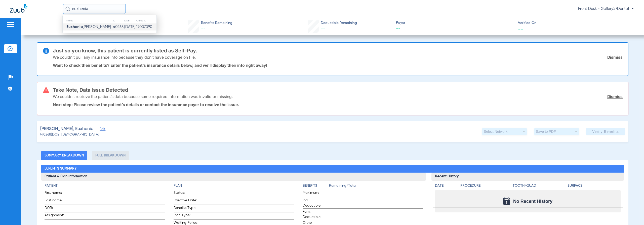 This screenshot has height=225, width=644. I want to click on span: First name:, so click(57, 194).